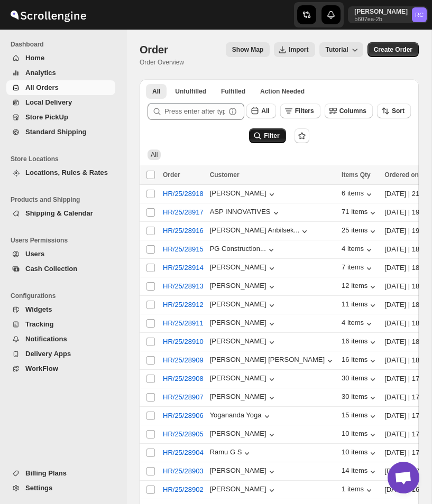 Image resolution: width=432 pixels, height=504 pixels. Describe the element at coordinates (46, 338) in the screenshot. I see `span: Notifications` at that location.